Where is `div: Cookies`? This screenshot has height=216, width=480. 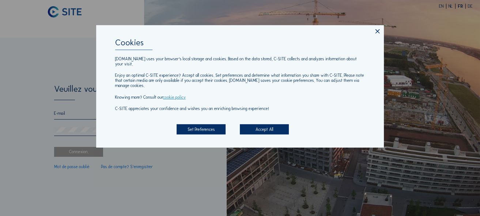
div: Cookies is located at coordinates (240, 44).